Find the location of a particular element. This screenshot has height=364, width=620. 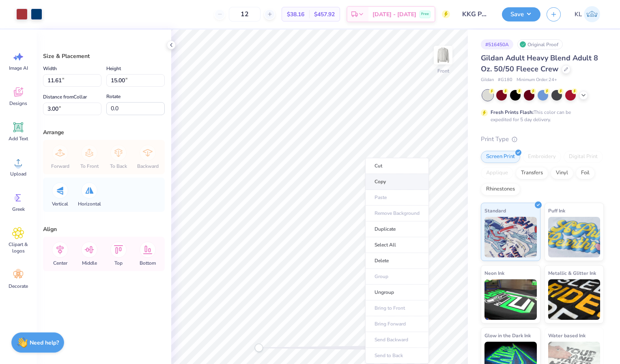

label: Distance from Collar is located at coordinates (65, 97).